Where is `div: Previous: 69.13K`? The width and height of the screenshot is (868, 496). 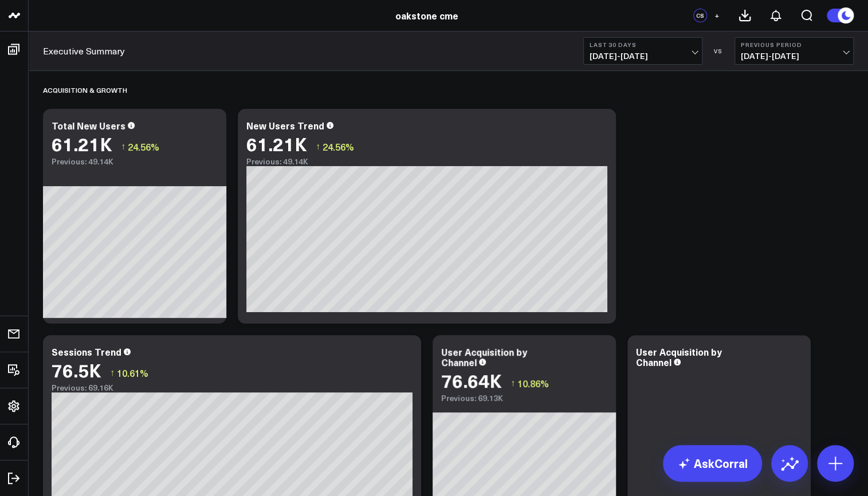
div: Previous: 69.13K is located at coordinates (524, 398).